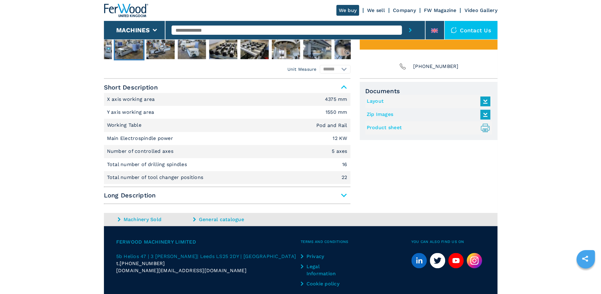  Describe the element at coordinates (349, 48) in the screenshot. I see `button: Go to Slide 10` at that location.